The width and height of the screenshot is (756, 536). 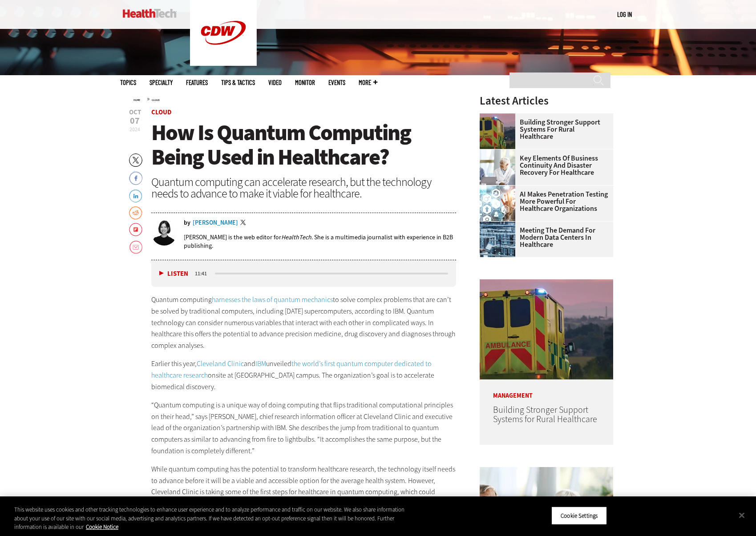 What do you see at coordinates (272, 300) in the screenshot?
I see `a: harnesses the laws of quantum mechanics` at bounding box center [272, 300].